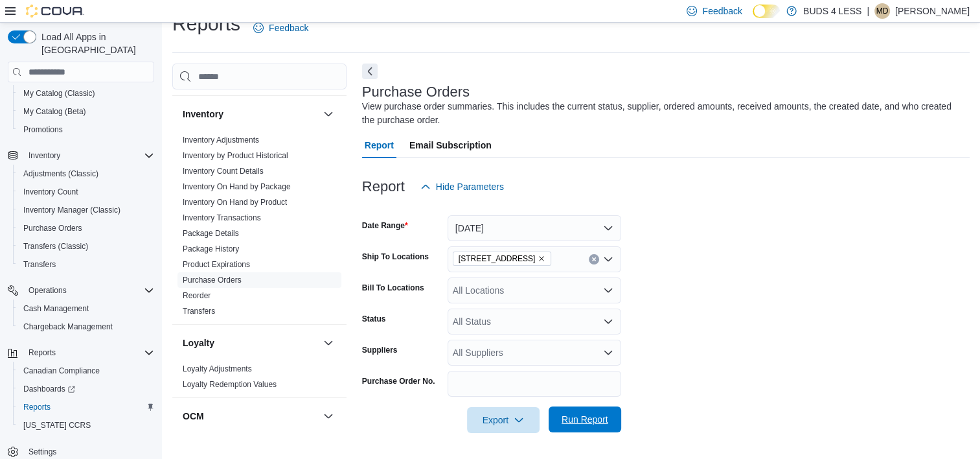 Image resolution: width=980 pixels, height=459 pixels. I want to click on span: Dashboards, so click(49, 389).